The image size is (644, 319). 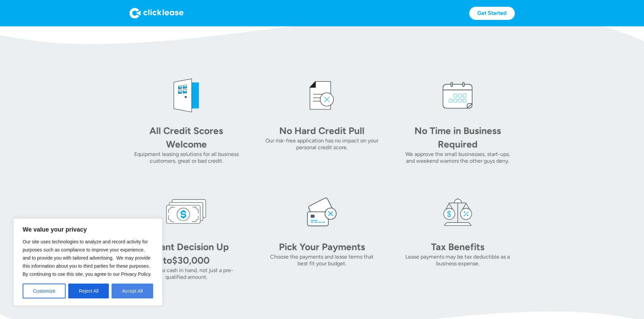 What do you see at coordinates (186, 137) in the screenshot?
I see `div: All Credit Scores Welcome` at bounding box center [186, 137].